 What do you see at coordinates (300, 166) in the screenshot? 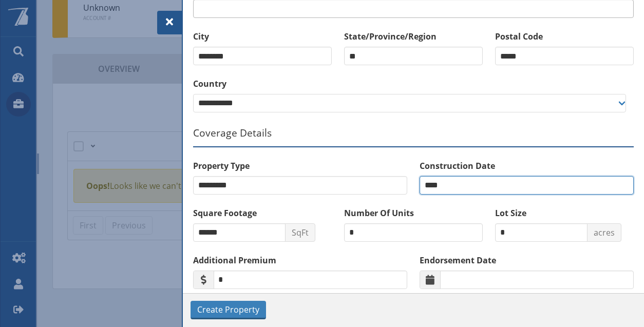
I see `label: Property Type` at bounding box center [300, 166].